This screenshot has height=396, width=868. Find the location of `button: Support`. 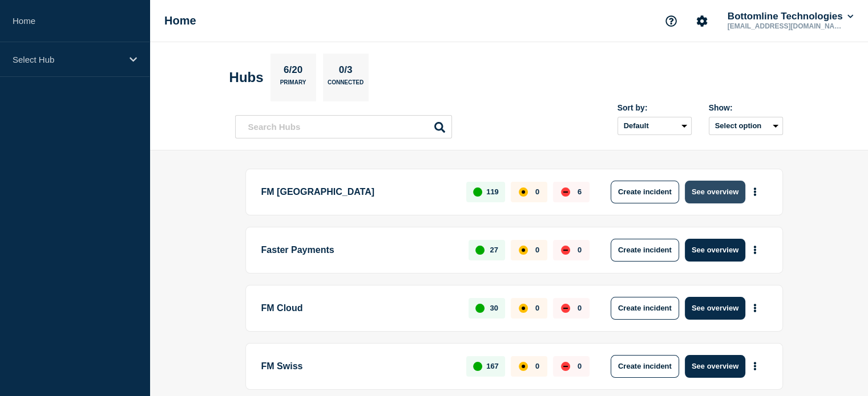

button: Support is located at coordinates (671, 21).